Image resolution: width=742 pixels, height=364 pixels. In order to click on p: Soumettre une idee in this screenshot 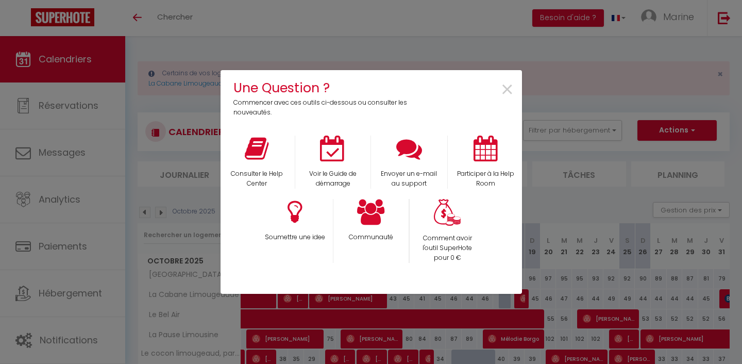, I will do `click(295, 237)`.